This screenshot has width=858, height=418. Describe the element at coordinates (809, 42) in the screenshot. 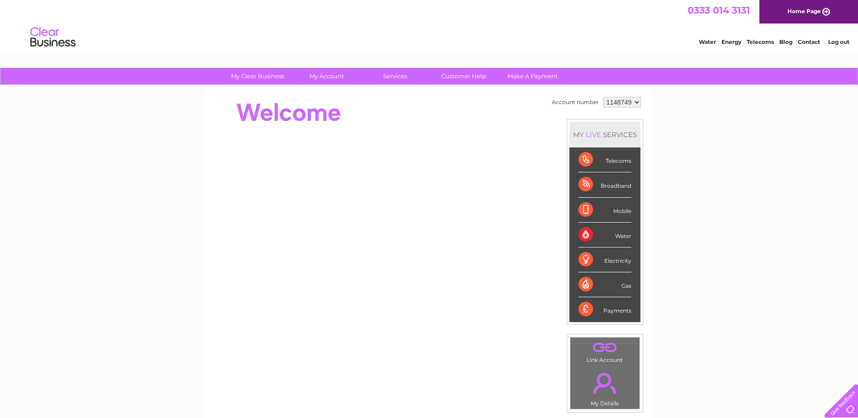

I see `a: Contact` at that location.